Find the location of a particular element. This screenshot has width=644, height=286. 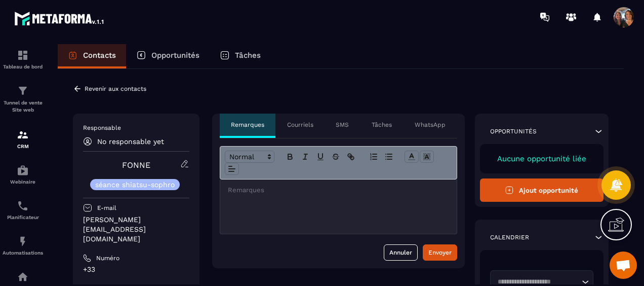

p: Revenir aux contacts is located at coordinates (116, 88).